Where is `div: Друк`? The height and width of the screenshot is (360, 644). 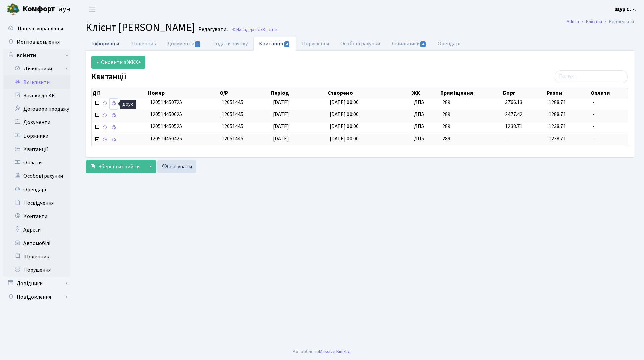 div: Друк is located at coordinates (128, 104).